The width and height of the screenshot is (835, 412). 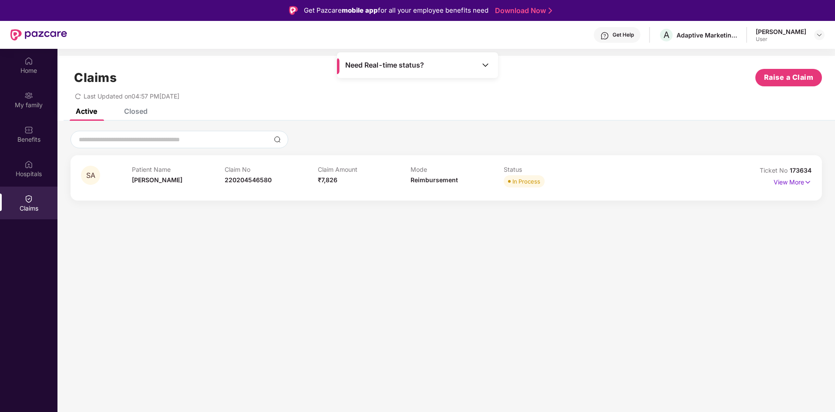 I want to click on img: svg+xml;base64,PHN2ZyB3aWR0aD0iMjAiIGhlaWdodD0iMjAiIHZpZXdCb3g9IjAgMCAyMCAyMCIgZmlsbD0ibm9uZSIgeG..., so click(x=29, y=95).